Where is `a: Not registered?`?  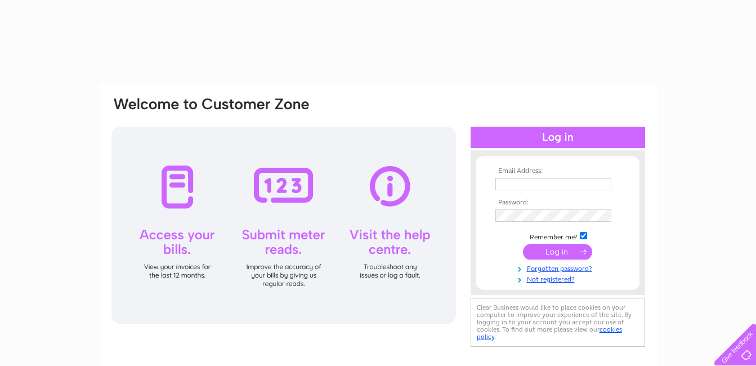 a: Not registered? is located at coordinates (559, 278).